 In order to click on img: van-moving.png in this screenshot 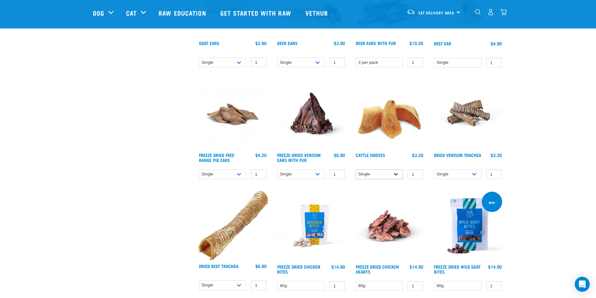, I will do `click(410, 12)`.